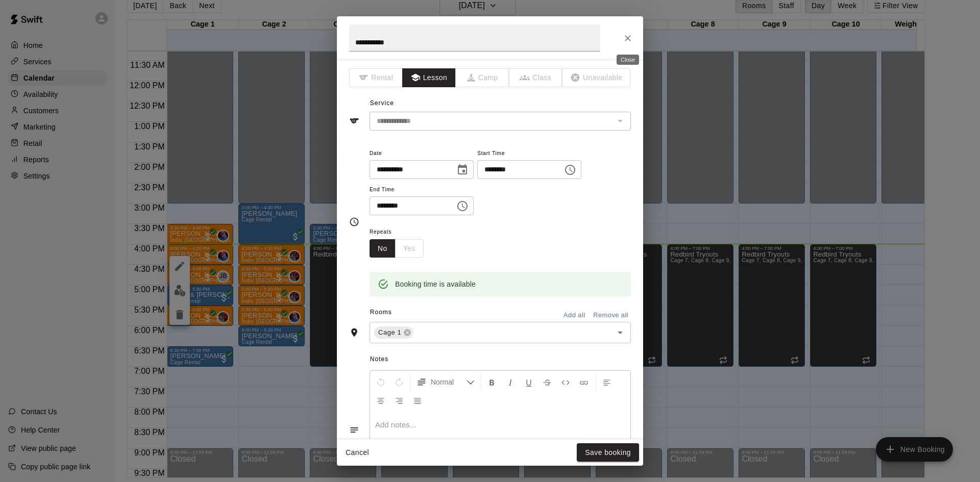  Describe the element at coordinates (463, 206) in the screenshot. I see `button: Choose time, selected time is 4:30 PM` at that location.